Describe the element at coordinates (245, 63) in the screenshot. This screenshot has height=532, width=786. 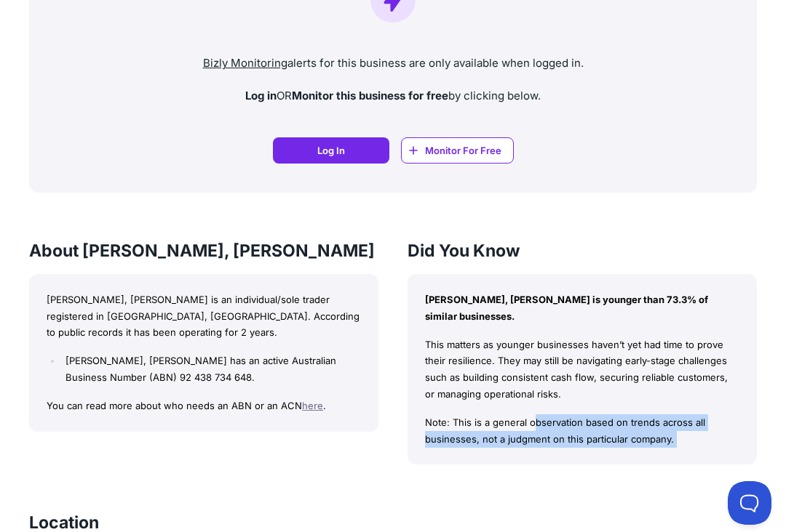
I see `a: Bizly Monitoring` at that location.